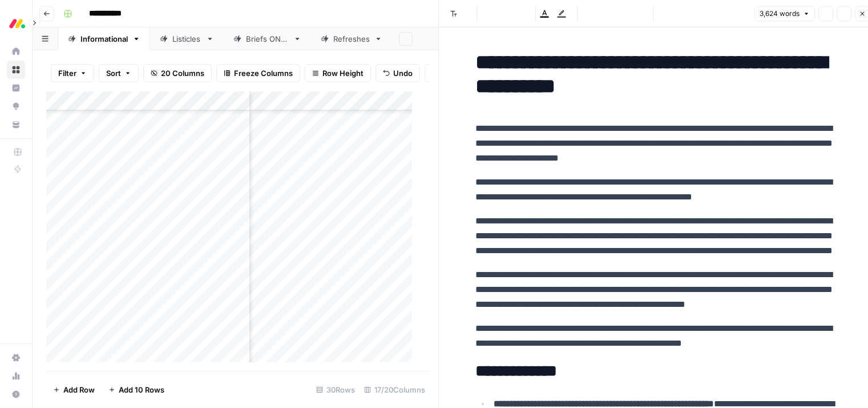 This screenshot has height=408, width=868. What do you see at coordinates (780, 14) in the screenshot?
I see `span: 3,624 words` at bounding box center [780, 14].